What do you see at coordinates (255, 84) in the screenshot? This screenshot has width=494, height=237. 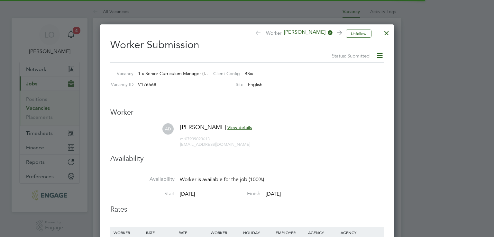 I see `span: English` at bounding box center [255, 84].